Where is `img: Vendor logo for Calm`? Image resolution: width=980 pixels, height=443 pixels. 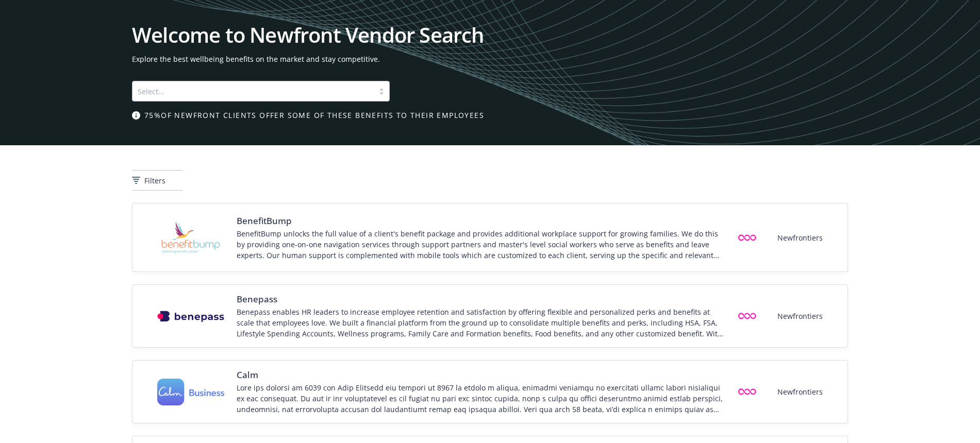 img: Vendor logo for Calm is located at coordinates (191, 393).